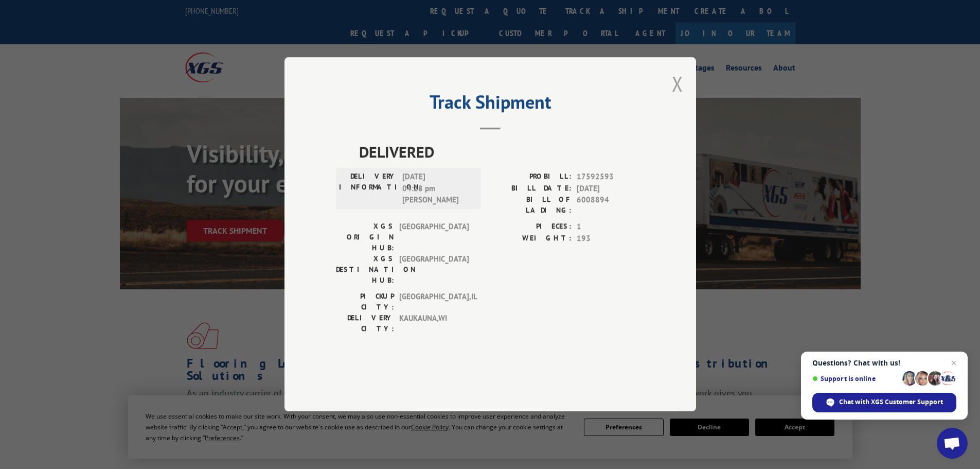 This screenshot has height=469, width=980. Describe the element at coordinates (885, 363) in the screenshot. I see `span: Questions? Chat with us!` at that location.